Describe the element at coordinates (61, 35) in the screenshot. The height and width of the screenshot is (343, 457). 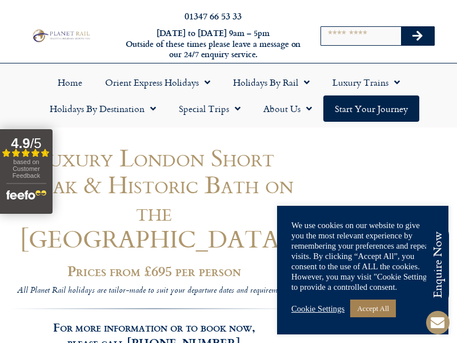
I see `img: Planet Rail Train Holidays Logo` at that location.